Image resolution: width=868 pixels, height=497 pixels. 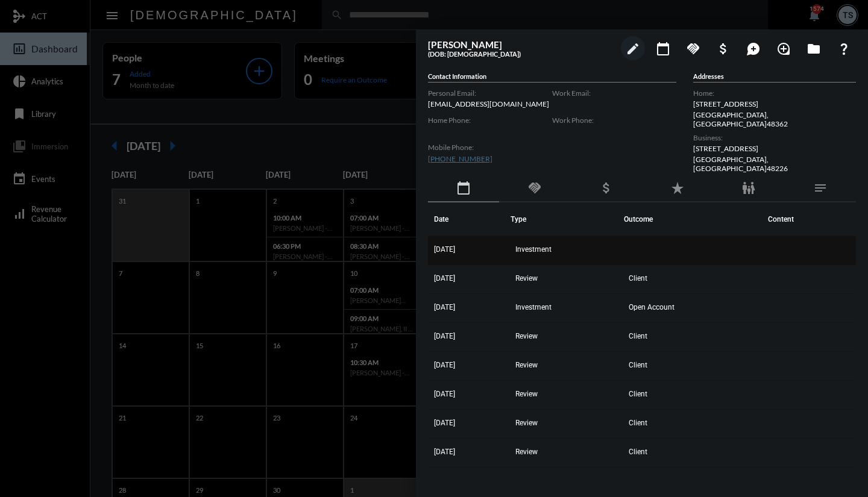 I want to click on label: Work Email:, so click(x=614, y=93).